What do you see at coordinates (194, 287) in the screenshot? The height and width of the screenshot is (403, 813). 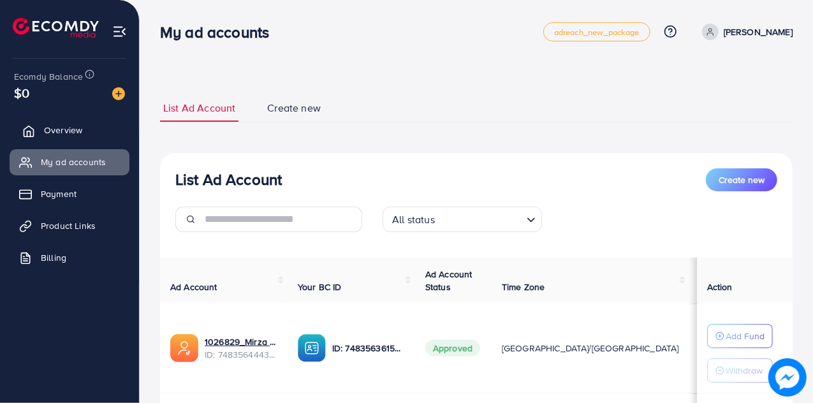 I see `span: Ad Account` at bounding box center [194, 287].